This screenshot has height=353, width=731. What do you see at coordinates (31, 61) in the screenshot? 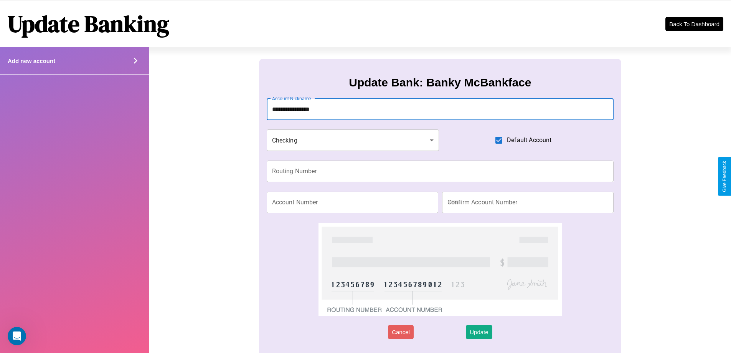
I see `h4: Add new account` at bounding box center [31, 61].